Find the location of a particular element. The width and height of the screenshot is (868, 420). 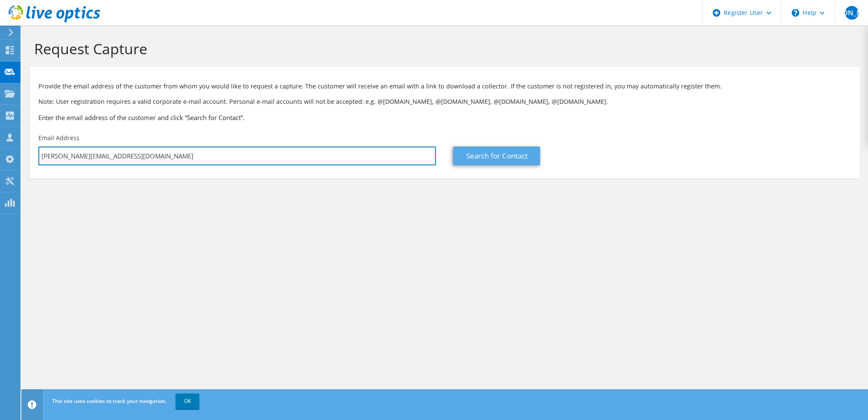

a: OK is located at coordinates (187, 401).